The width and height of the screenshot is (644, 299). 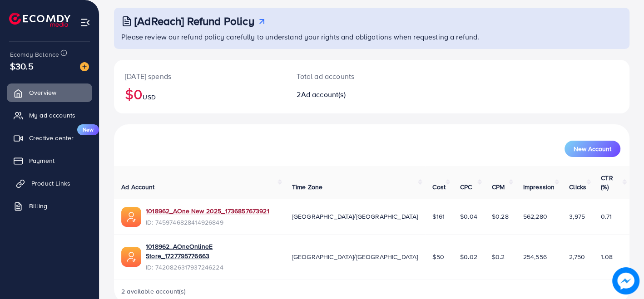 What do you see at coordinates (606, 183) in the screenshot?
I see `span: CTR (%)` at bounding box center [606, 183].